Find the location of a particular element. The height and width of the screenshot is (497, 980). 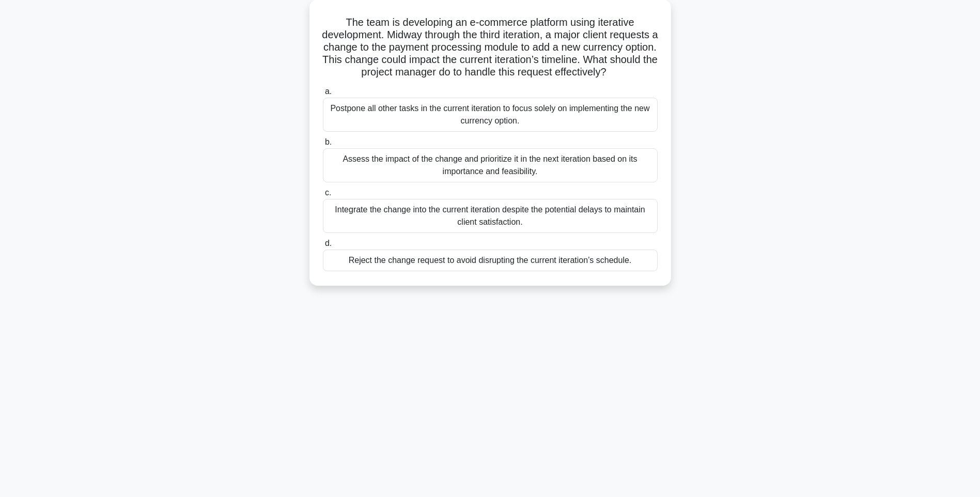

span: b. is located at coordinates (328, 142).